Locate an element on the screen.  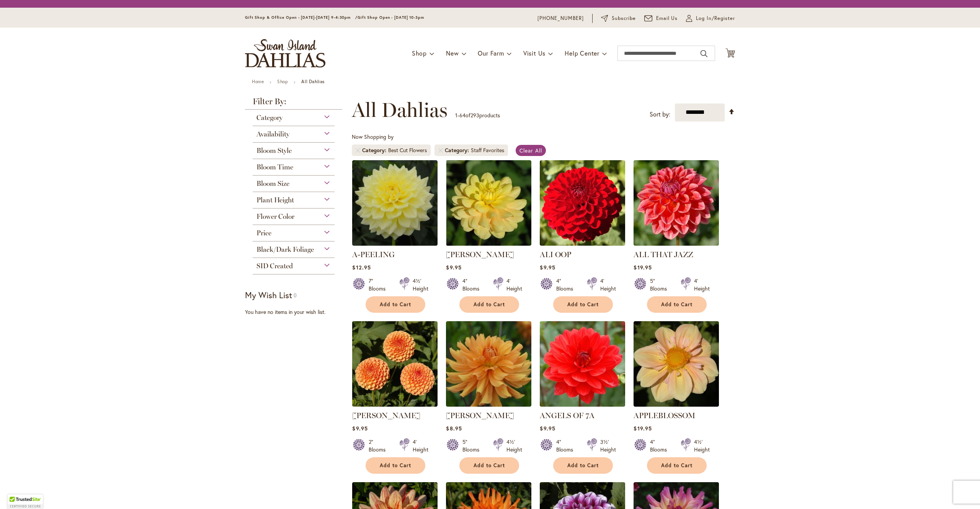
a: Clear All is located at coordinates (531, 150).